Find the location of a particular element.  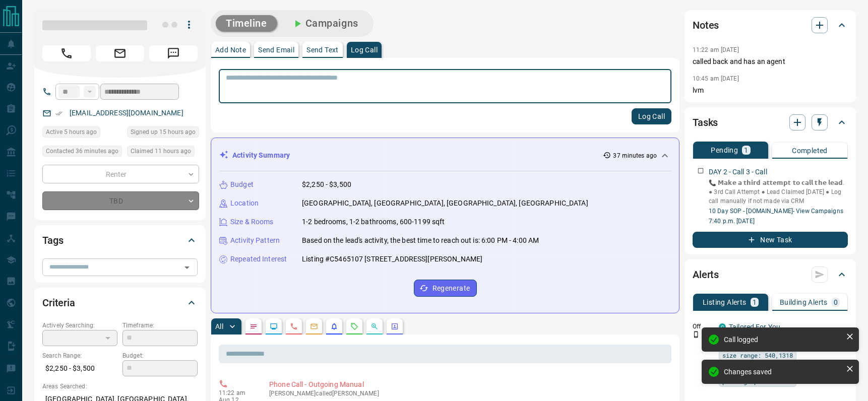

svg: Lead Browsing Activity is located at coordinates (274, 326).